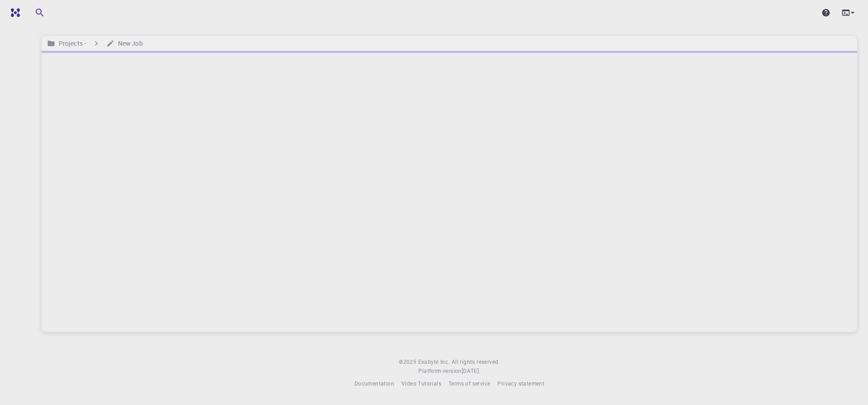 This screenshot has width=868, height=405. What do you see at coordinates (469, 383) in the screenshot?
I see `span: Terms of service` at bounding box center [469, 383].